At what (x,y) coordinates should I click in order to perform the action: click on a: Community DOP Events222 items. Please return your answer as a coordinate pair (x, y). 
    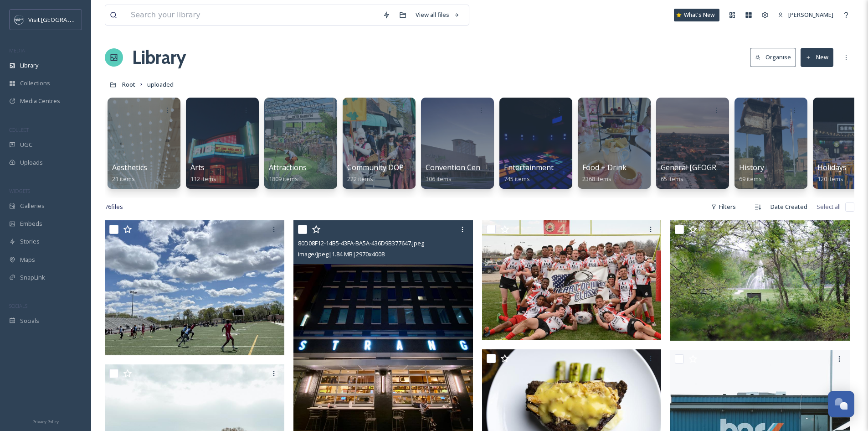
    Looking at the image, I should click on (388, 173).